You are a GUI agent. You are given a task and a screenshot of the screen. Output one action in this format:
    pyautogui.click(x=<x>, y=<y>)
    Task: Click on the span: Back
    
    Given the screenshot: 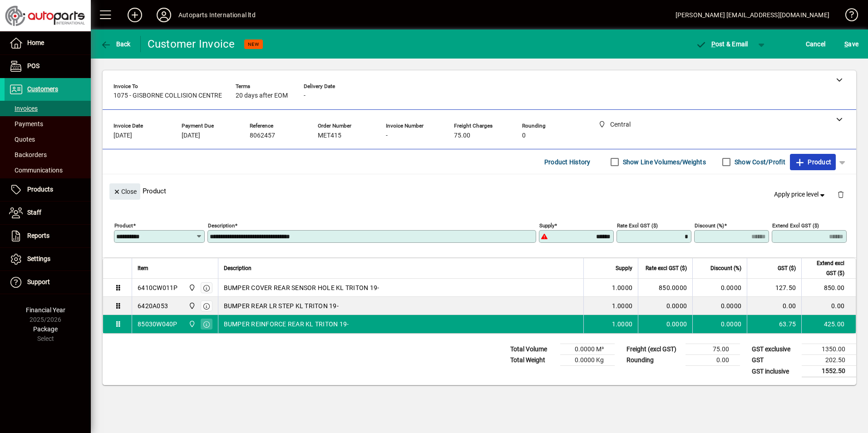 What is the action you would take?
    pyautogui.click(x=115, y=44)
    